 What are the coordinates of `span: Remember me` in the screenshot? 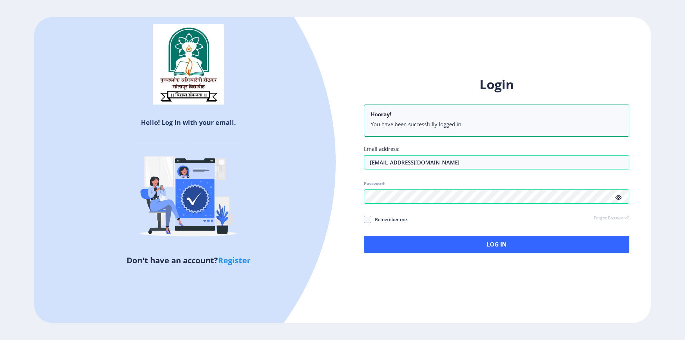 It's located at (389, 219).